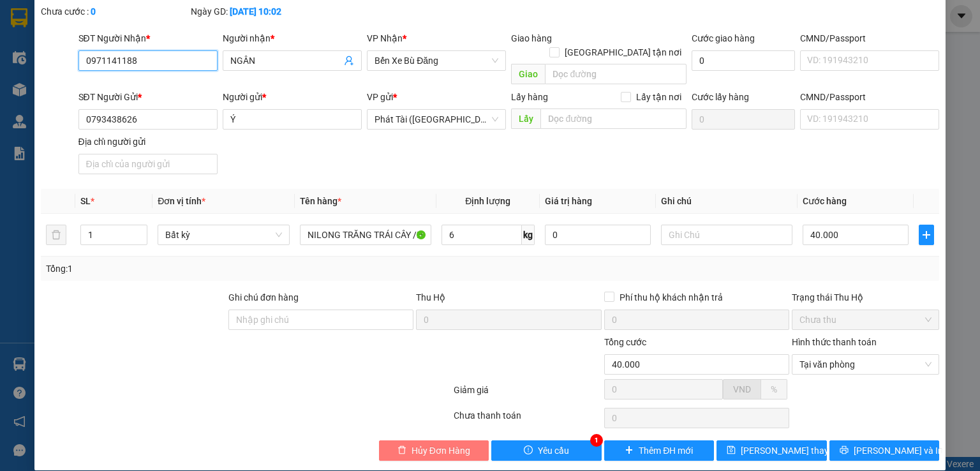  Describe the element at coordinates (569, 201) in the screenshot. I see `span: Giá trị hàng` at that location.